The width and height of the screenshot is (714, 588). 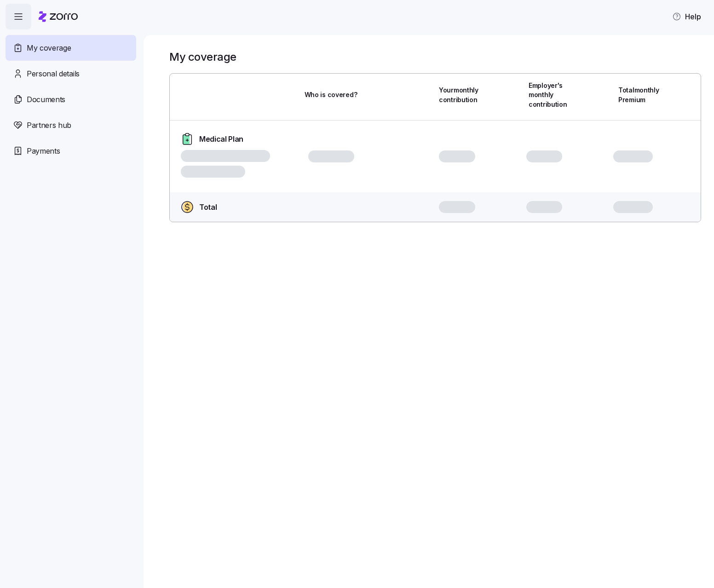 I want to click on button: Help, so click(x=686, y=17).